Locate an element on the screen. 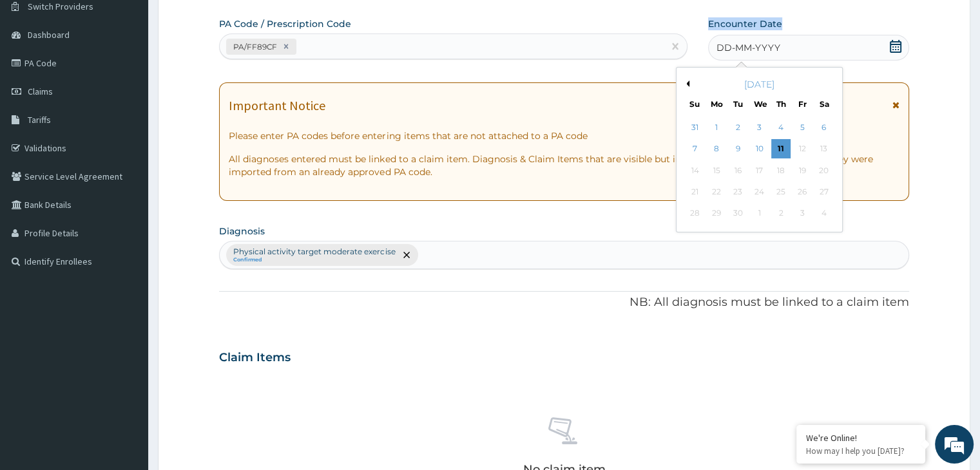  p: How may I help you today? is located at coordinates (860, 450).